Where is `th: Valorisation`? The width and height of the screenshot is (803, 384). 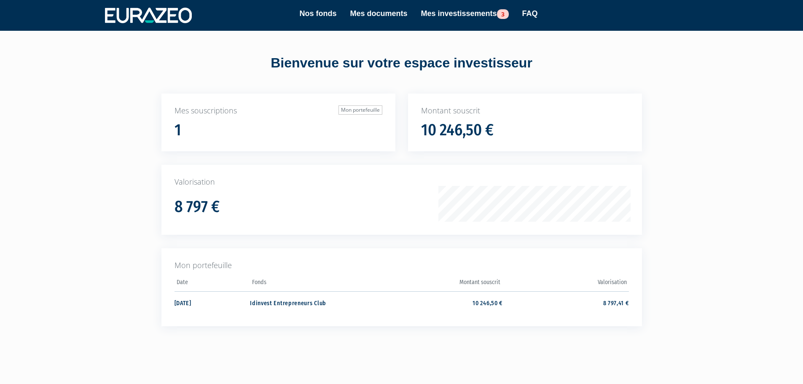 th: Valorisation is located at coordinates (565, 284).